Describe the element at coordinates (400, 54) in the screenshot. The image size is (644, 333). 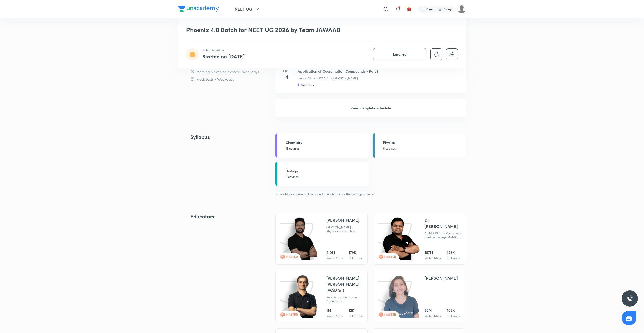
I see `span: Enrolled` at that location.